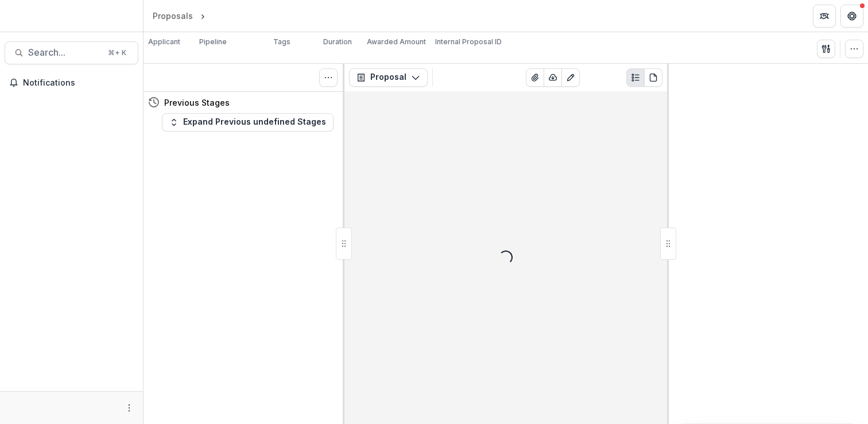  I want to click on button: Notifications, so click(71, 83).